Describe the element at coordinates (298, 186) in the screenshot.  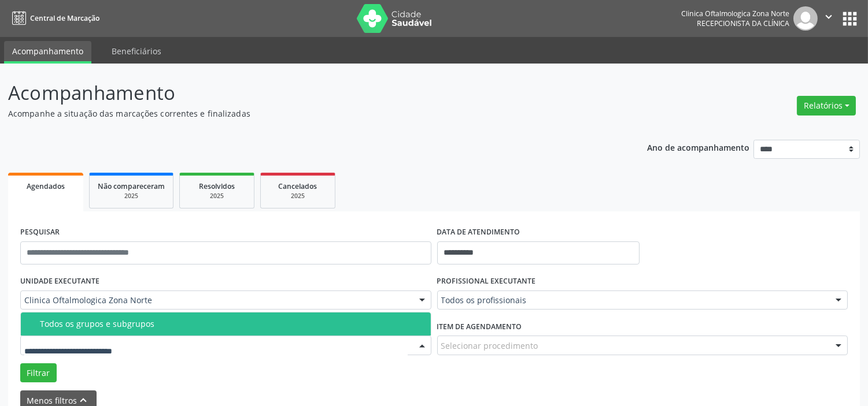
I see `span: Cancelados` at that location.